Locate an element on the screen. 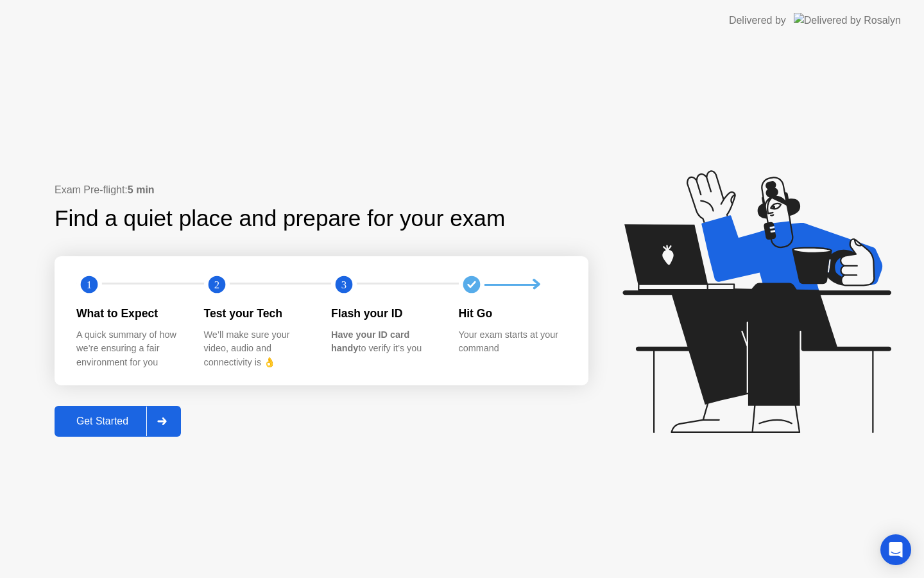  div: What to Expect is located at coordinates (130, 313).